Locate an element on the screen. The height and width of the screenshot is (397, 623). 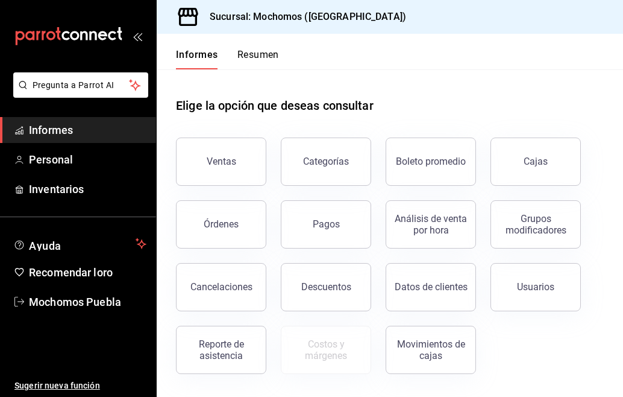
font: Resumen is located at coordinates (258, 54).